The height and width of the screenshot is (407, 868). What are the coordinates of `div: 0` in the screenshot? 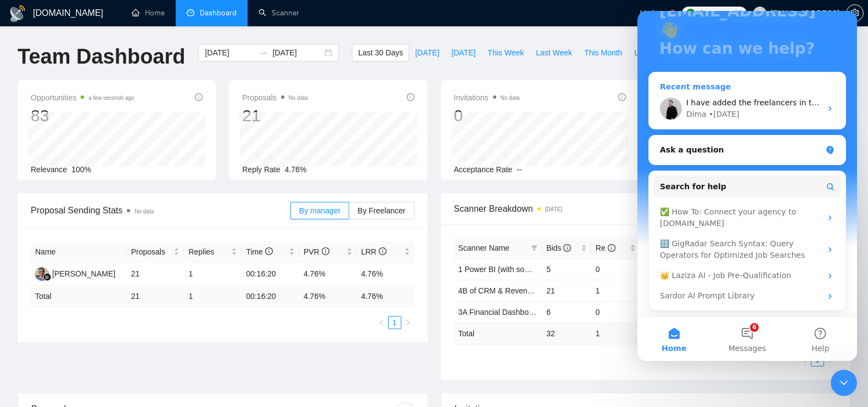 It's located at (487, 116).